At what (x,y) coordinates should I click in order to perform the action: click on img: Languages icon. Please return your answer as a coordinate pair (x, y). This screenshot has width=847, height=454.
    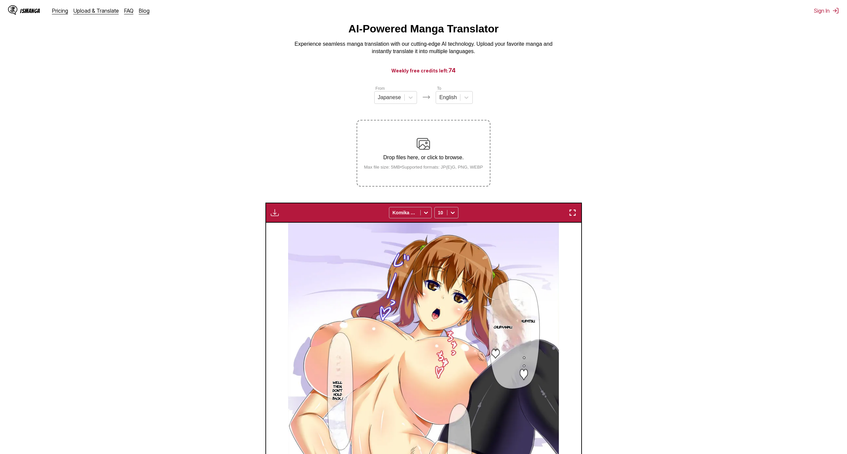
    Looking at the image, I should click on (427, 97).